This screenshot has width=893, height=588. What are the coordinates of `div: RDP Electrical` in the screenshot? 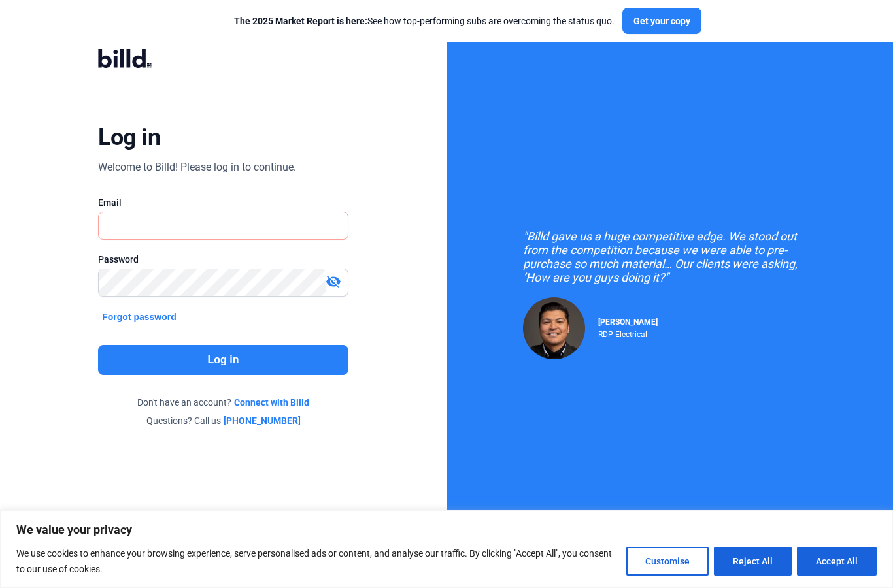 It's located at (628, 333).